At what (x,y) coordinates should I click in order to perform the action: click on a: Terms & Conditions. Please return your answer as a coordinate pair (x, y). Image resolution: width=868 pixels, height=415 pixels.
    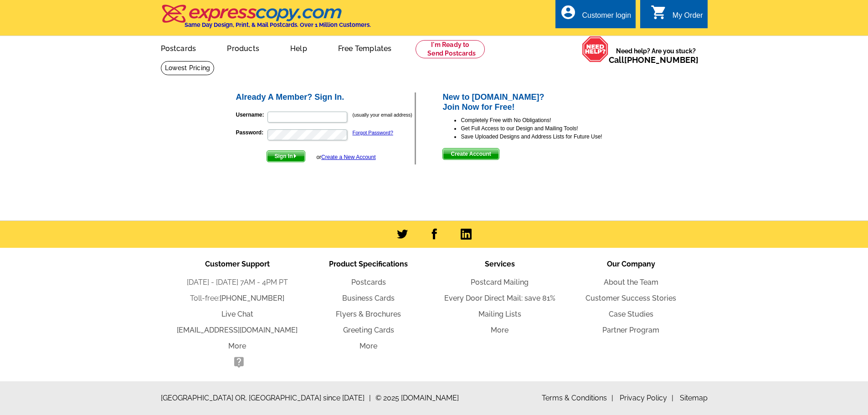
    Looking at the image, I should click on (578, 398).